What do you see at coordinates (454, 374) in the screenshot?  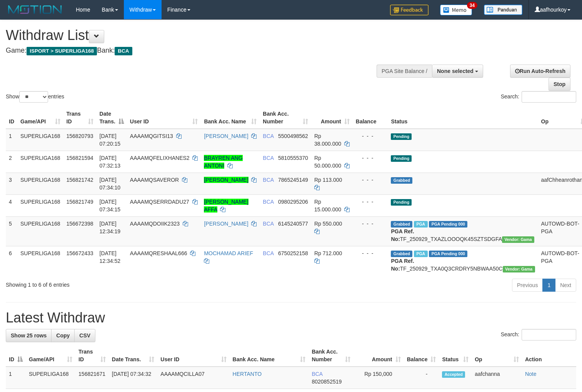 I see `span: Accepted` at bounding box center [454, 374].